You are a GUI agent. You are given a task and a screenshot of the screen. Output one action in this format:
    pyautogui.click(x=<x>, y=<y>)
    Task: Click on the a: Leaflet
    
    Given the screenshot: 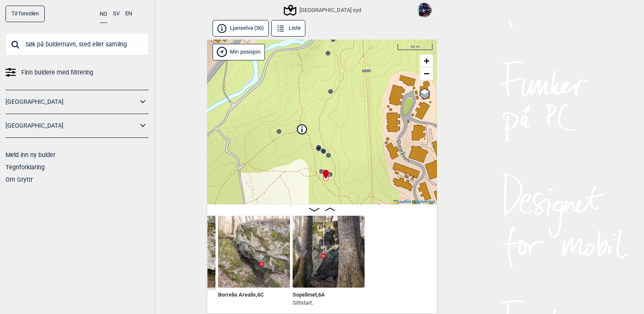 What is the action you would take?
    pyautogui.click(x=402, y=201)
    